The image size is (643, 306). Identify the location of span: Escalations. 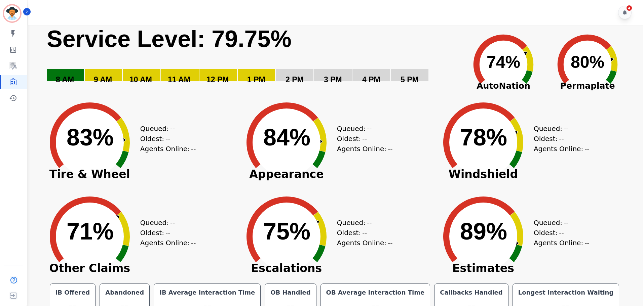
(287, 269).